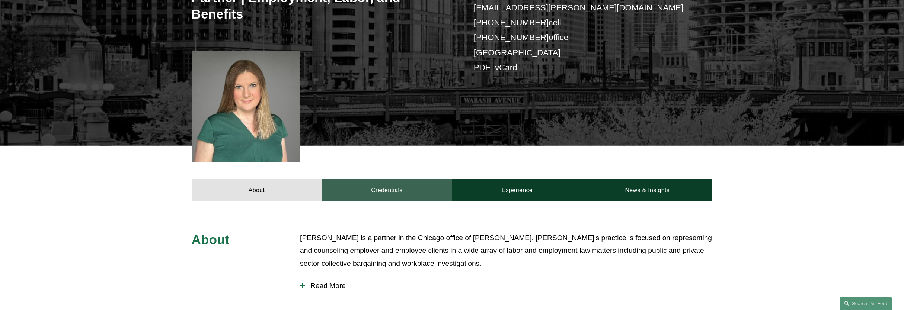 This screenshot has width=904, height=310. What do you see at coordinates (482, 67) in the screenshot?
I see `a: PDF` at bounding box center [482, 67].